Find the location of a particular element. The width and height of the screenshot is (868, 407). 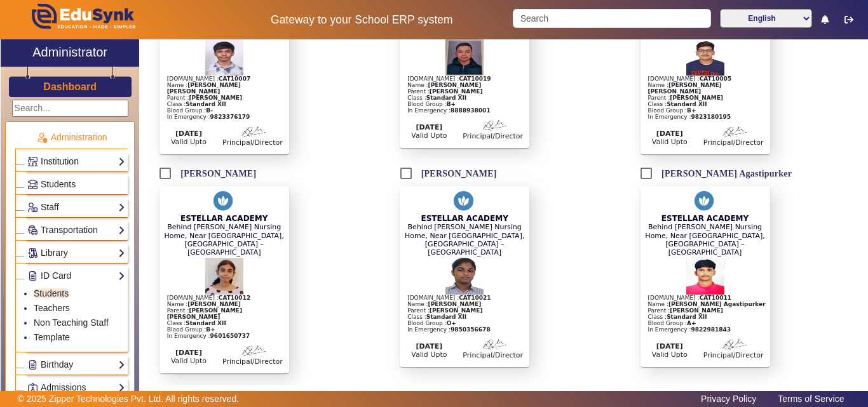

b: CAT10021 is located at coordinates (475, 298).